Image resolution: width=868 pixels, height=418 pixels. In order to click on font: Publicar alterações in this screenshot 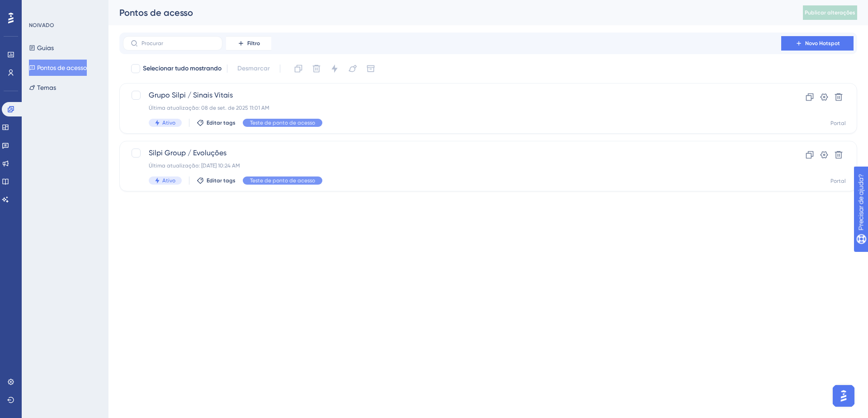, I will do `click(830, 13)`.